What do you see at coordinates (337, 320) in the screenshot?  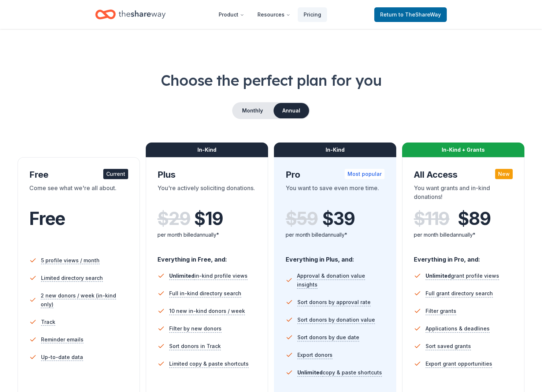 I see `span: Sort donors by donation value` at bounding box center [337, 320].